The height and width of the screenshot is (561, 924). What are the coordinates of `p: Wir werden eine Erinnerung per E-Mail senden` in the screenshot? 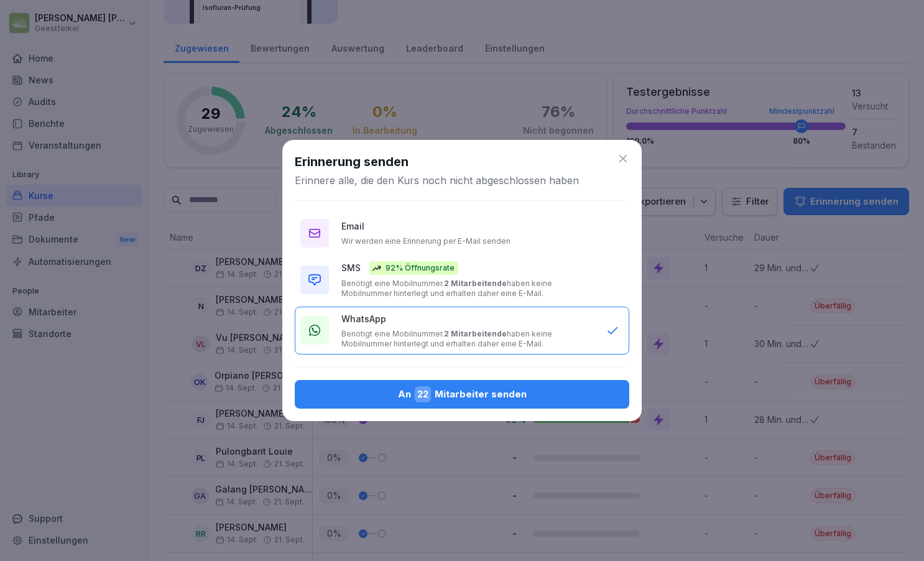 It's located at (426, 241).